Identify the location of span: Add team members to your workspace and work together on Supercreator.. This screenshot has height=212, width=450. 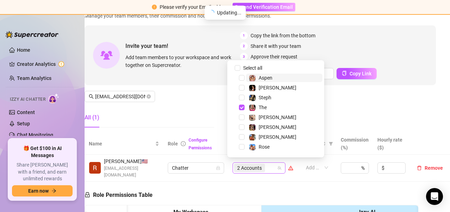
(181, 61).